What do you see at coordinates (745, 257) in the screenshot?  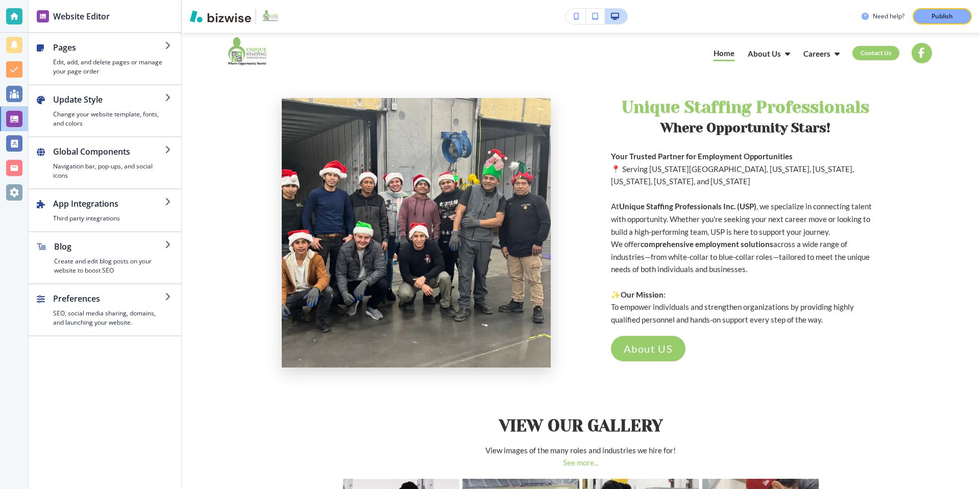 I see `p: We offer across a wide range of industries—from white-collar to blue-collar roles—tailored to mee...` at bounding box center [745, 257].